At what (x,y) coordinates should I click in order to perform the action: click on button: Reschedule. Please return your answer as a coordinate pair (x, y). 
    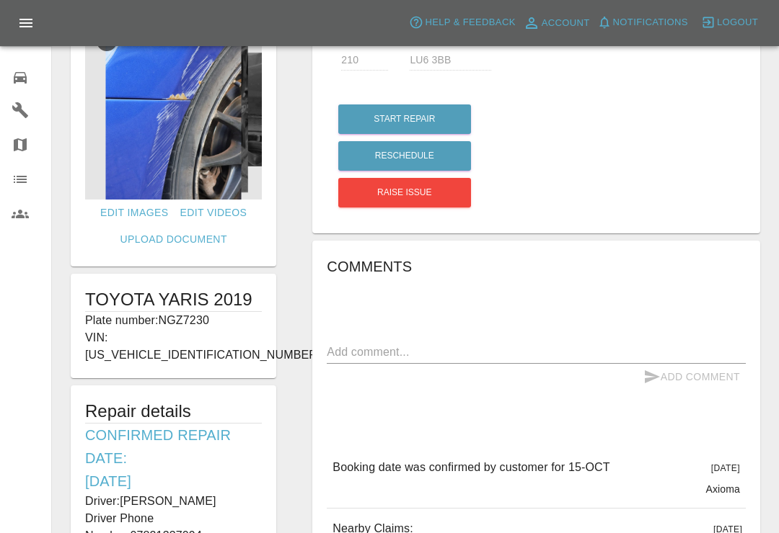
    Looking at the image, I should click on (404, 156).